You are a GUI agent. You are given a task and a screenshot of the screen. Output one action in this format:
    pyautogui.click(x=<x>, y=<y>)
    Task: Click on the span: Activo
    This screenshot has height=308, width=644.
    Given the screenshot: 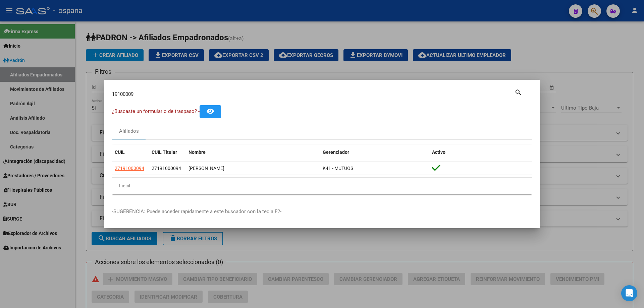 What is the action you would take?
    pyautogui.click(x=439, y=152)
    